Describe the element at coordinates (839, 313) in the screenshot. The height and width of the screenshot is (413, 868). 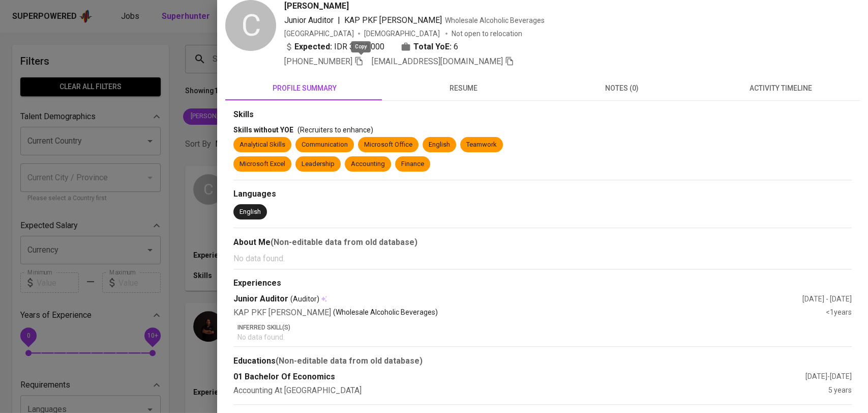
I see `div: <1 years` at that location.